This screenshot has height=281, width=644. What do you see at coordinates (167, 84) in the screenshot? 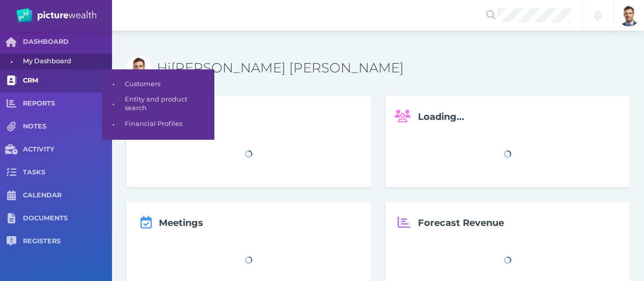
I see `span: Customers` at bounding box center [167, 84].